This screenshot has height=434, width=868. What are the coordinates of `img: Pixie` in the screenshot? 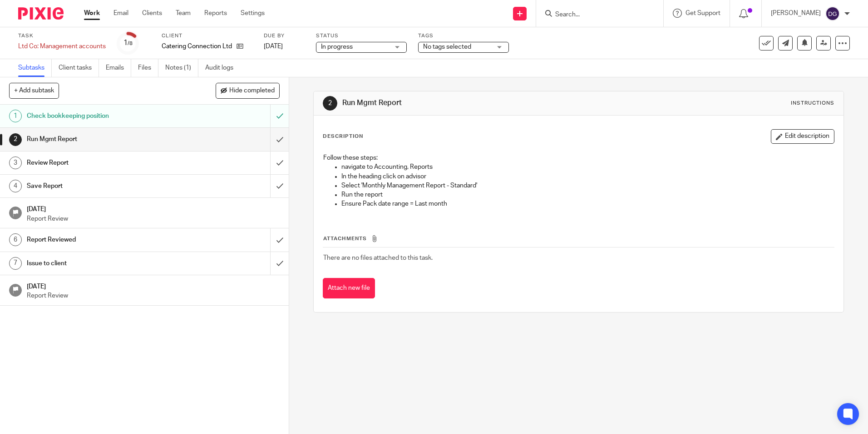 It's located at (41, 13).